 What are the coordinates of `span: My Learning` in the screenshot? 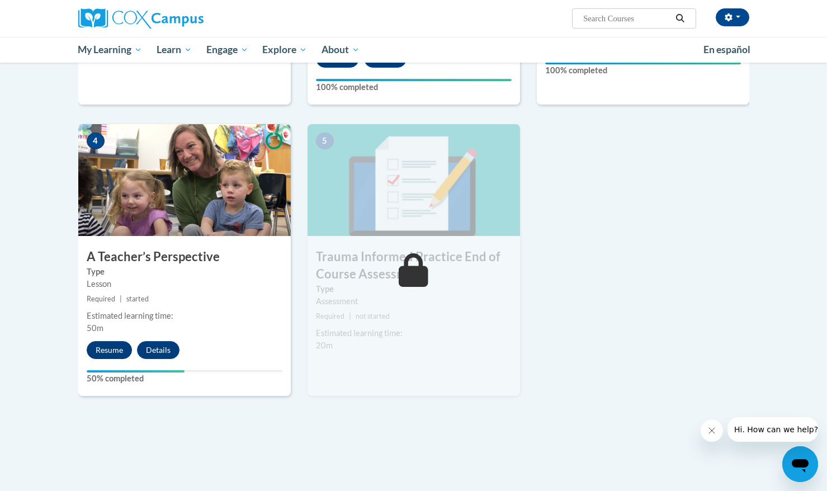 It's located at (110, 50).